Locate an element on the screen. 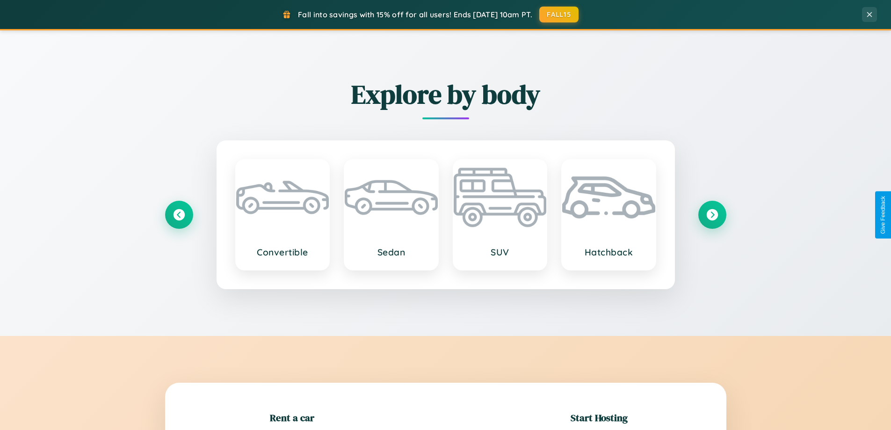  h3: Convertible is located at coordinates (282, 252).